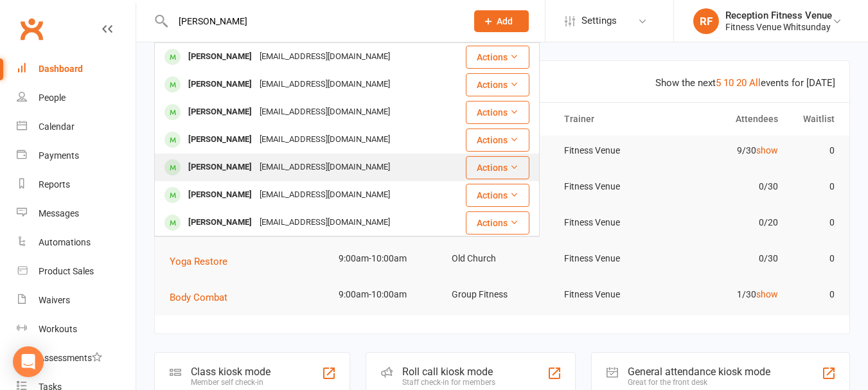 The height and width of the screenshot is (390, 868). What do you see at coordinates (54, 300) in the screenshot?
I see `div: Waivers` at bounding box center [54, 300].